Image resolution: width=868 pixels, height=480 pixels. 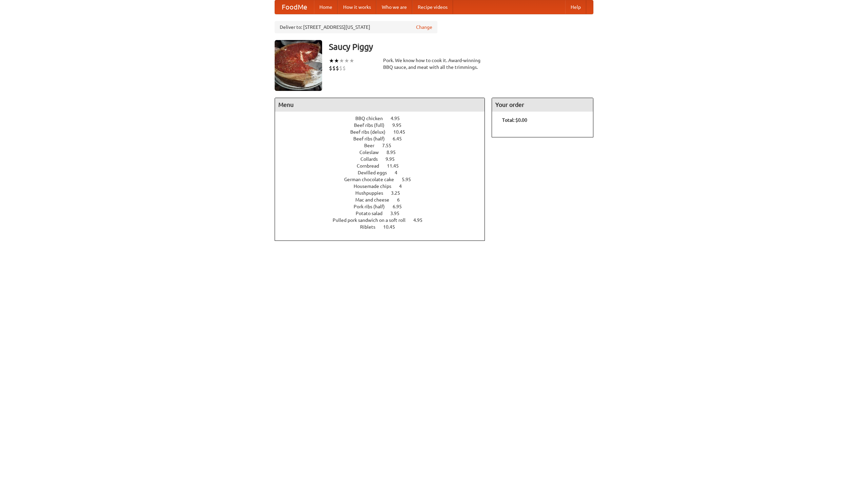 What do you see at coordinates (383, 125) in the screenshot?
I see `a: Beef ribs (full) 9.95` at bounding box center [383, 125].